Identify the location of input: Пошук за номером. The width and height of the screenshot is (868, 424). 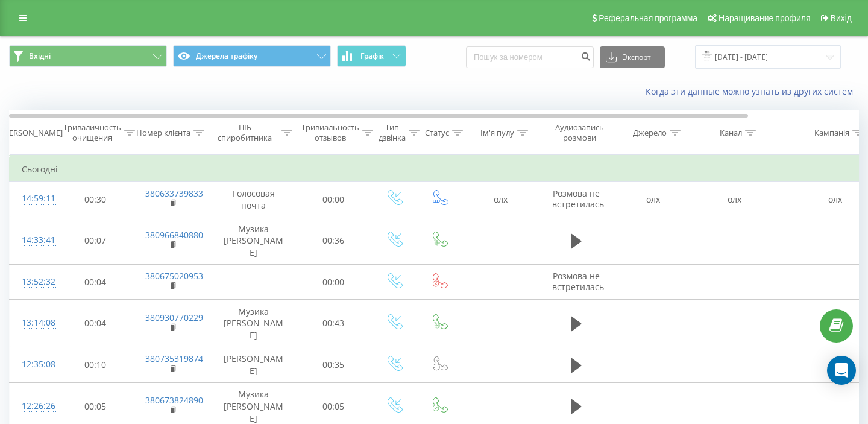
(530, 57).